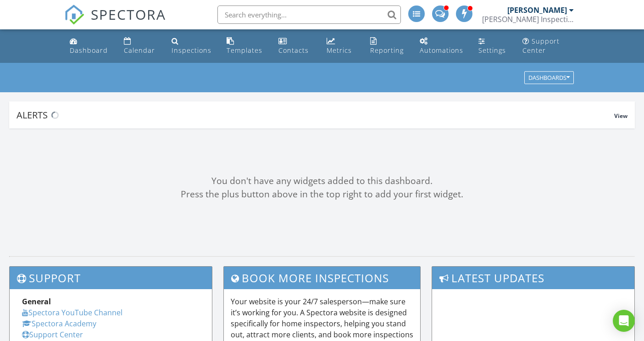  What do you see at coordinates (36, 301) in the screenshot?
I see `strong: General` at bounding box center [36, 301].